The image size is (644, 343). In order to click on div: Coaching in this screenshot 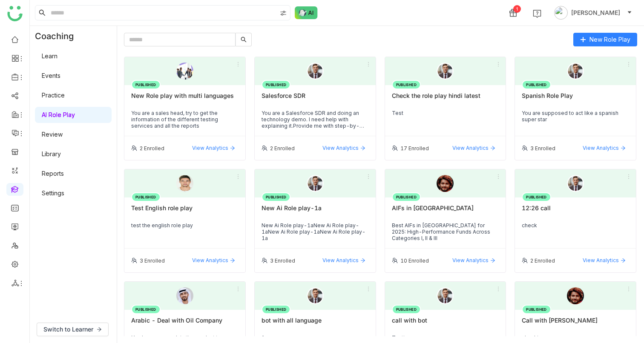, I will do `click(58, 36)`.